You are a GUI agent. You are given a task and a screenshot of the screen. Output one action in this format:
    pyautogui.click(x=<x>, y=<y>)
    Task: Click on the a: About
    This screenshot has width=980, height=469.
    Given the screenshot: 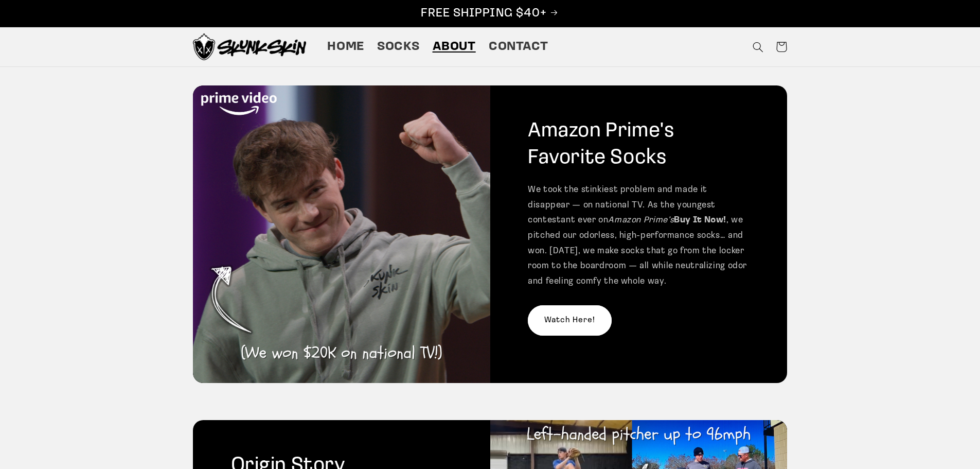 What is the action you would take?
    pyautogui.click(x=454, y=47)
    